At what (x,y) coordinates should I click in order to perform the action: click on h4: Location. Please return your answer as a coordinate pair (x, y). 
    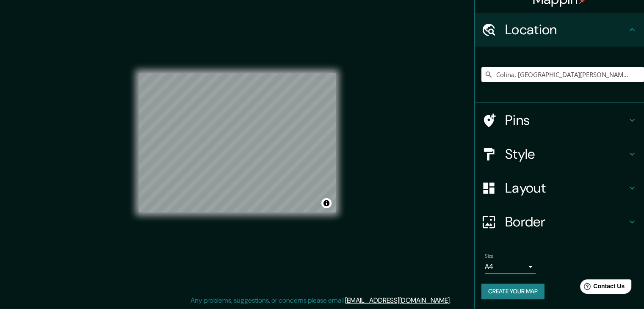
    Looking at the image, I should click on (566, 30).